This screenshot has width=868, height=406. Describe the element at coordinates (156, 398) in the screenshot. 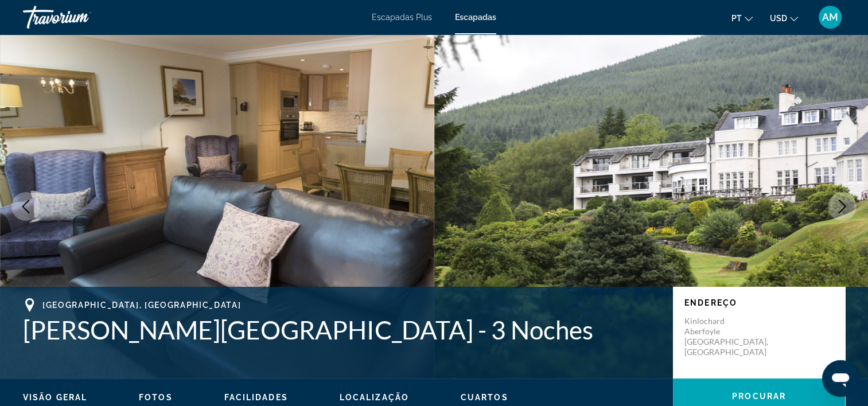

I see `span: Fotos` at that location.